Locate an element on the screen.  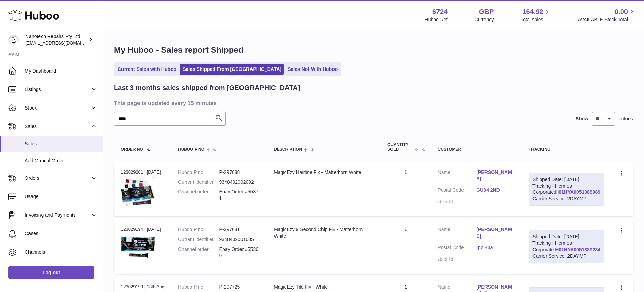
a: H01HYA0051389234 is located at coordinates (578, 250).